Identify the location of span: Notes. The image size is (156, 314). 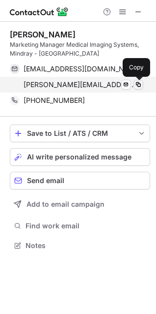
(86, 245).